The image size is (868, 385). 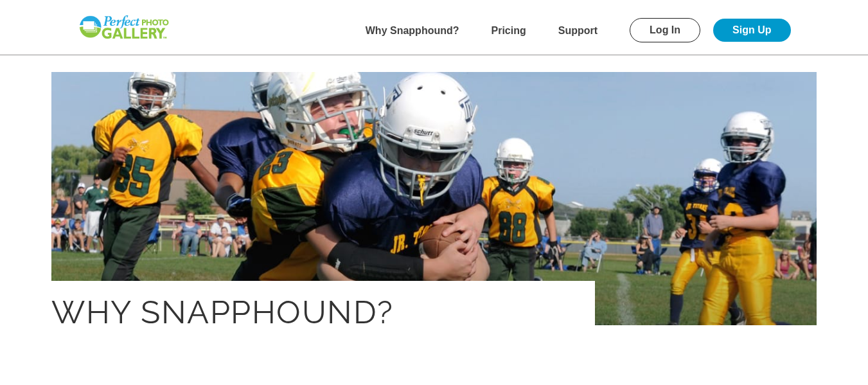 I want to click on img: why-header.7b9fce85.jpg, so click(x=433, y=199).